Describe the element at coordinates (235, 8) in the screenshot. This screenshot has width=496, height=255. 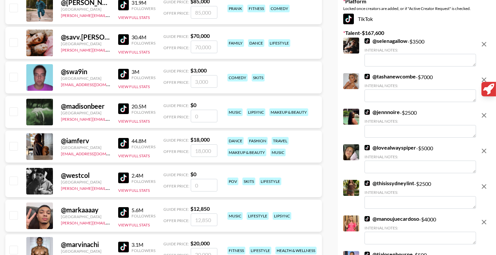
I see `div: prank` at that location.